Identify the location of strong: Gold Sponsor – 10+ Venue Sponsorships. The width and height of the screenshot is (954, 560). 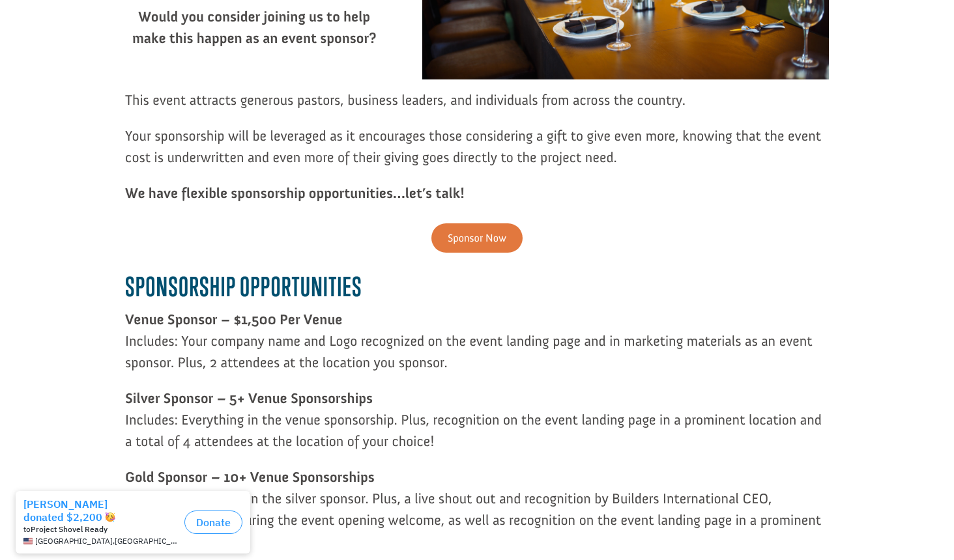
(249, 477).